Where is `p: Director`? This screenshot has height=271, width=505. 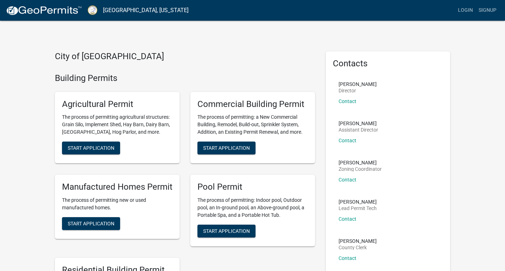
p: Director is located at coordinates (358, 91).